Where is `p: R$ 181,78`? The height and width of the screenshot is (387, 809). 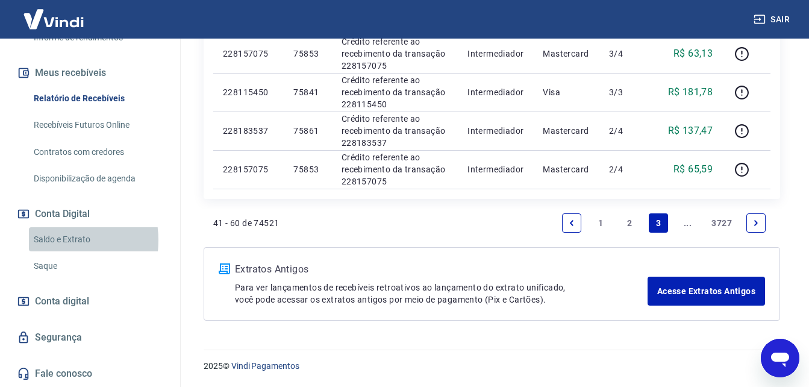
p: R$ 181,78 is located at coordinates (691, 92).